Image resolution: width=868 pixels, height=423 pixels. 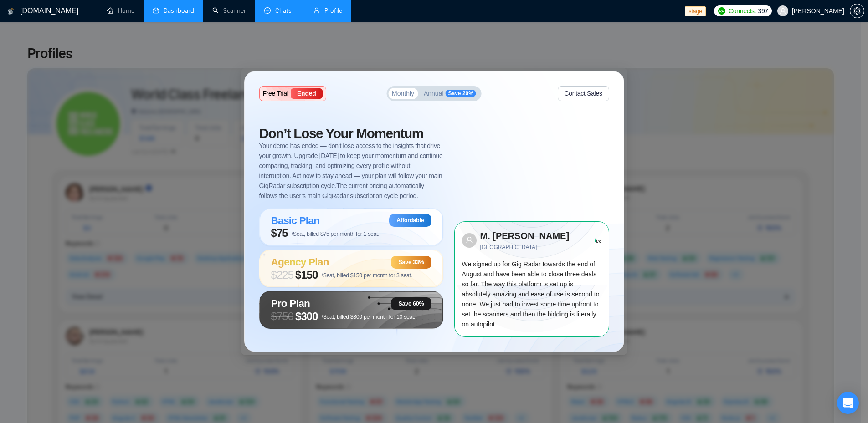 What do you see at coordinates (857, 11) in the screenshot?
I see `span: setting` at bounding box center [857, 11].